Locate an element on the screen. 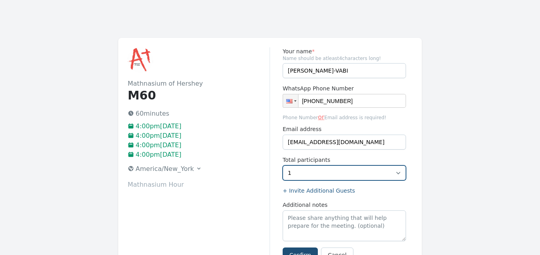 The width and height of the screenshot is (540, 255). p: Mathnasium Hour is located at coordinates (198, 185).